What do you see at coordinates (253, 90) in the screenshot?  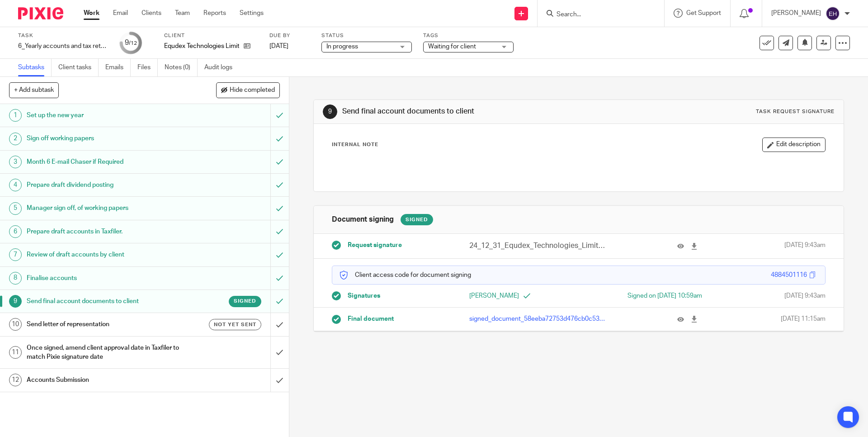 I see `span: Hide completed` at bounding box center [253, 90].